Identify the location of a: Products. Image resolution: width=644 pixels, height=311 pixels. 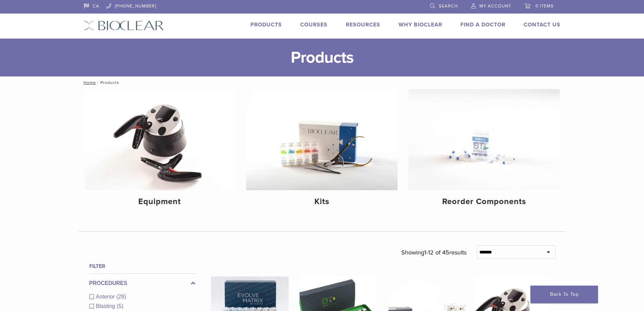
(266, 25).